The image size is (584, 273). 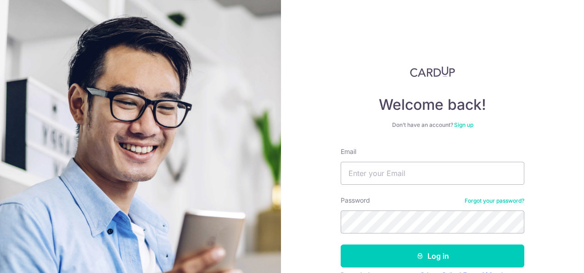 I want to click on a: Forgot your password?, so click(x=495, y=201).